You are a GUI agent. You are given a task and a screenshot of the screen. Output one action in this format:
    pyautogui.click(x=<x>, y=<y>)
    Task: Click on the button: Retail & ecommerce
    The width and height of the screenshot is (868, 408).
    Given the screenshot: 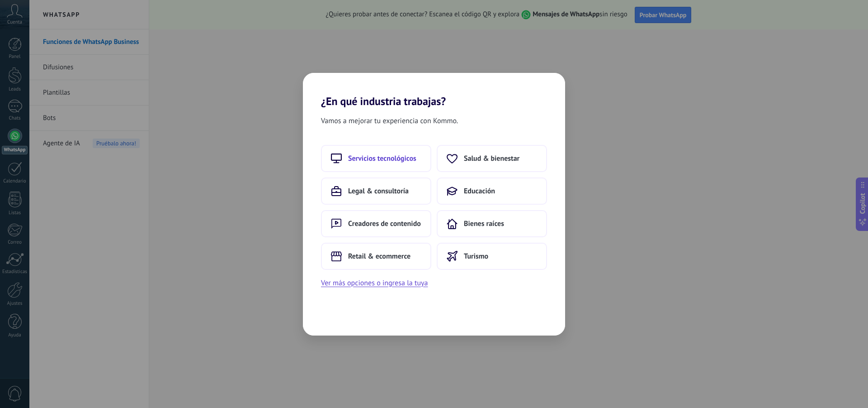 What is the action you would take?
    pyautogui.click(x=376, y=256)
    